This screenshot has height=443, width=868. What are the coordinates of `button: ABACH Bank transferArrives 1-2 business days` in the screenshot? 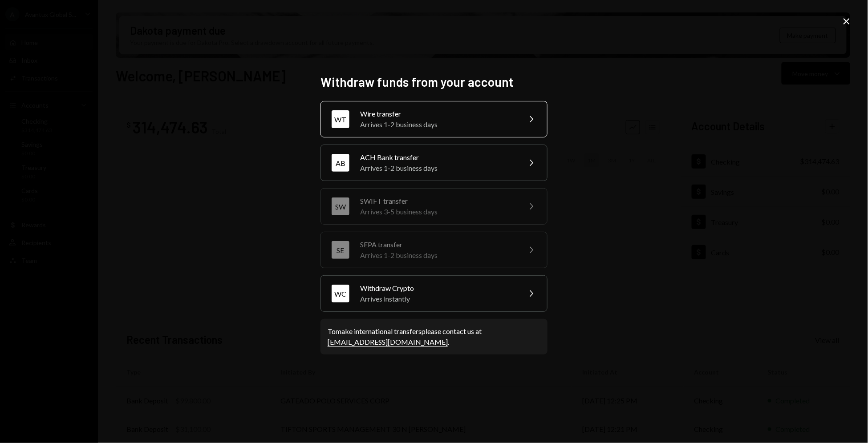 It's located at (434, 163).